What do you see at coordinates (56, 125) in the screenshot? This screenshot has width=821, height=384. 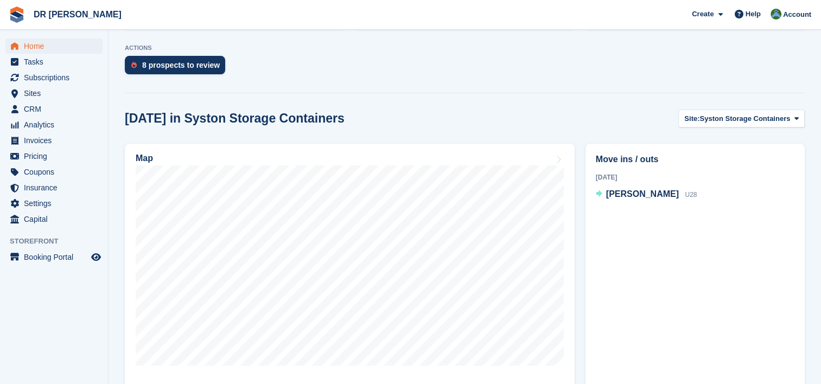 I see `span: Analytics` at bounding box center [56, 125].